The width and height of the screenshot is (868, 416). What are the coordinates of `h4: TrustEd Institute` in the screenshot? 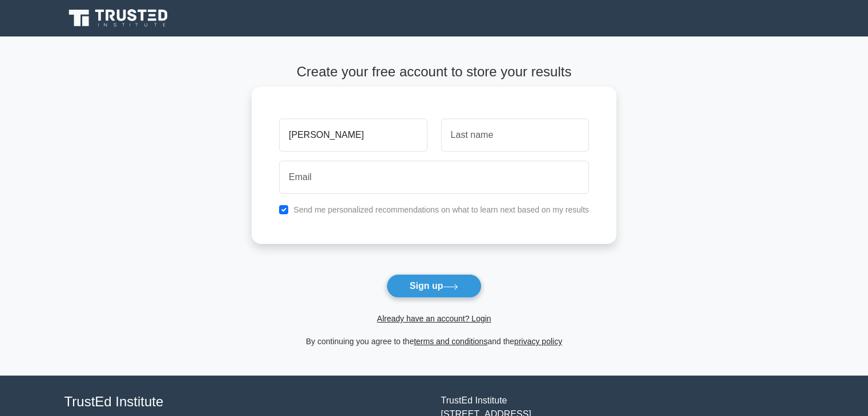 It's located at (246, 402).